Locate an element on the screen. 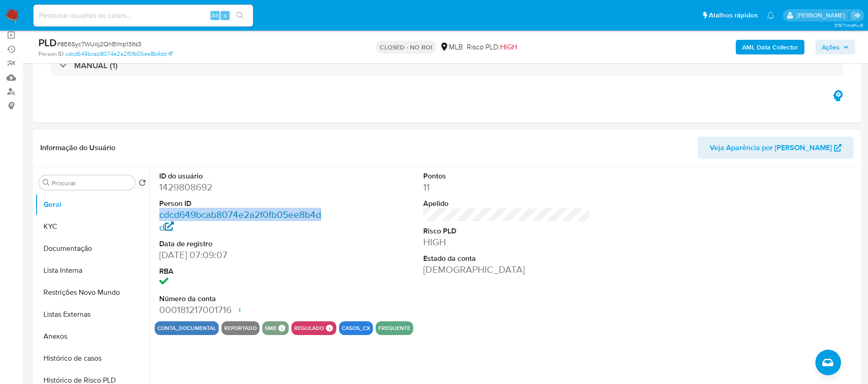 This screenshot has height=384, width=868. span: Risco PLD: is located at coordinates (492, 47).